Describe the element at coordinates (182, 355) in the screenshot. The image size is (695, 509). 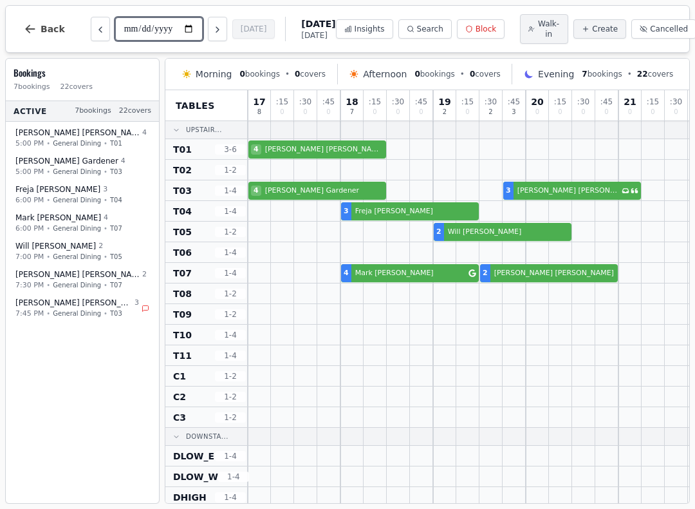
I see `span: T11` at that location.